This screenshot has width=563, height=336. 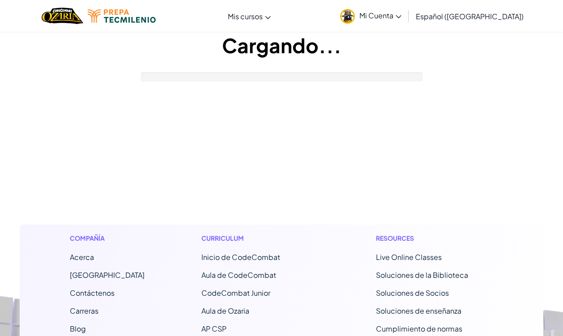 I want to click on a: Blog, so click(x=78, y=328).